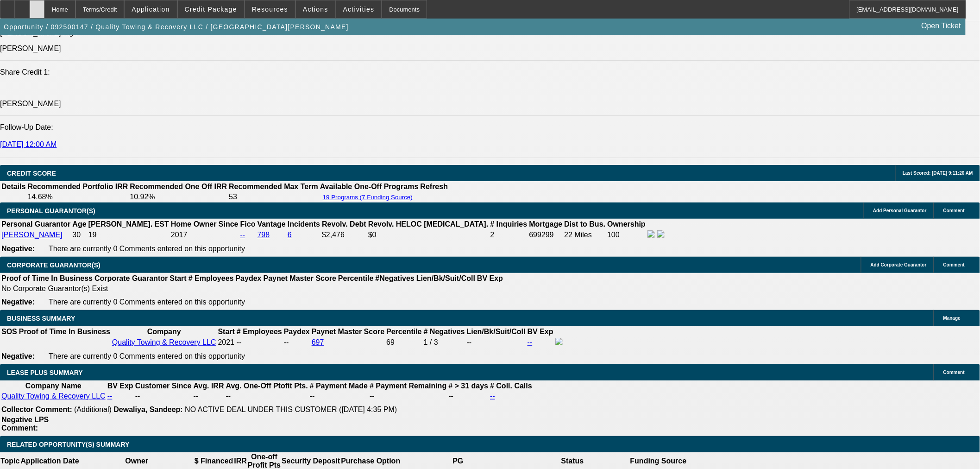 The width and height of the screenshot is (980, 469). Describe the element at coordinates (148, 409) in the screenshot. I see `b: Dewaliya, Sandeep:` at that location.